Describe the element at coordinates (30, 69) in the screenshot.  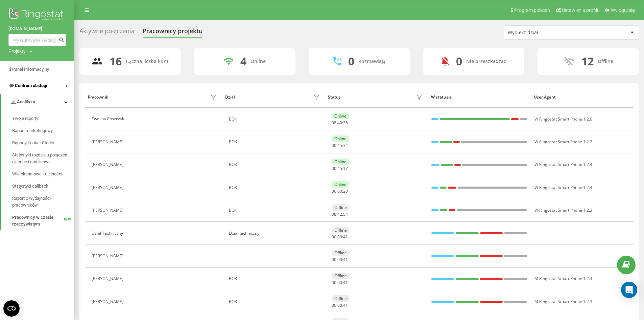
I see `span: Panel Informacyjny` at that location.